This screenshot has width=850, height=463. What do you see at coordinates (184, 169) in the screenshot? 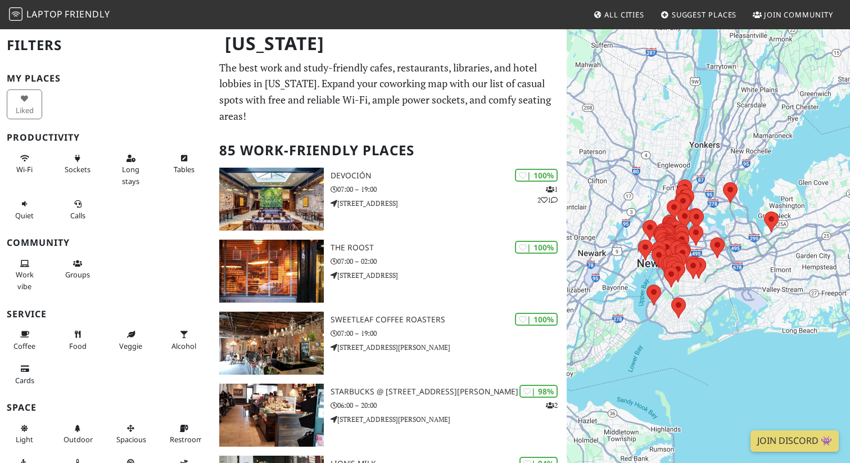
I see `span: Work-friendly tables` at bounding box center [184, 169].